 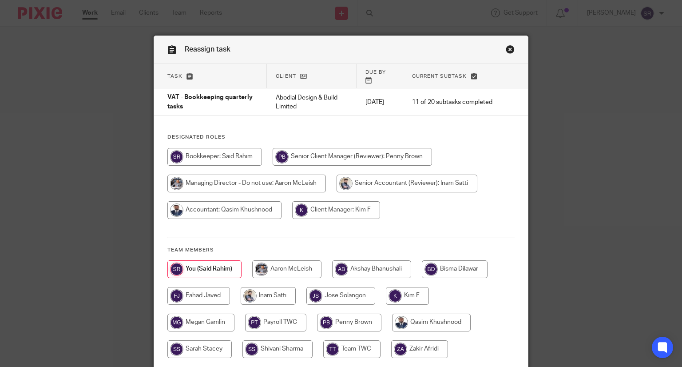 What do you see at coordinates (207, 49) in the screenshot?
I see `span: Reassign task` at bounding box center [207, 49].